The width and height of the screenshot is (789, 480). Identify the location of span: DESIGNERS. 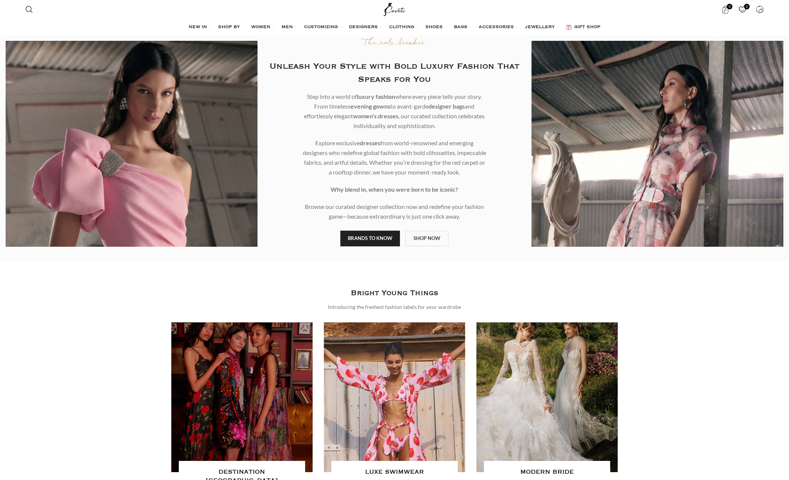
(363, 27).